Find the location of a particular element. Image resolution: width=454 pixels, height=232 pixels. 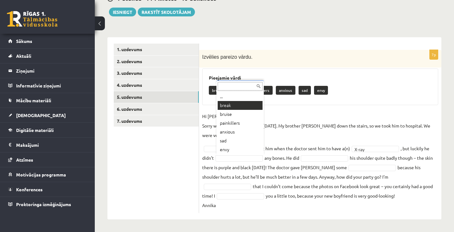

div: break is located at coordinates (240, 105).